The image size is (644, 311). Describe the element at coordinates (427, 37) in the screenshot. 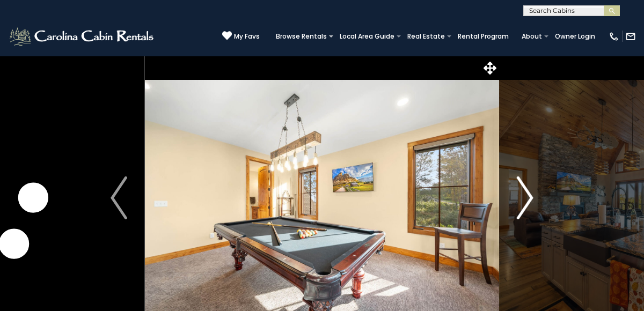

I see `a: Real Estate` at that location.